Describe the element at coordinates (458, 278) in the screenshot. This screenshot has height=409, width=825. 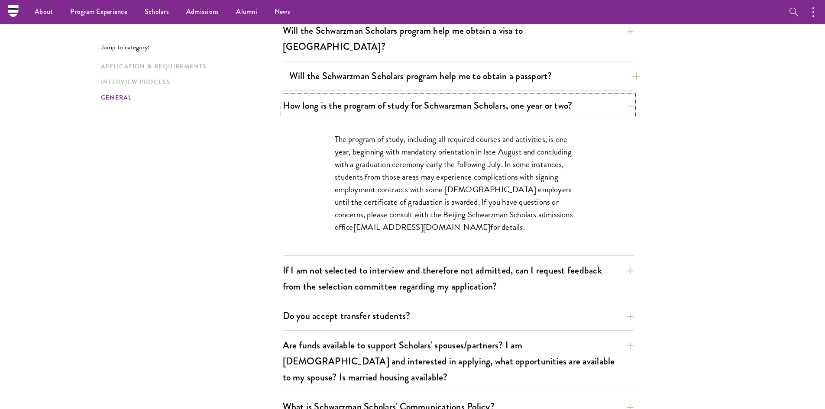
I see `button: If I am not selected to interview and therefore not admitted, can I request feedback from the sel...` at that location.